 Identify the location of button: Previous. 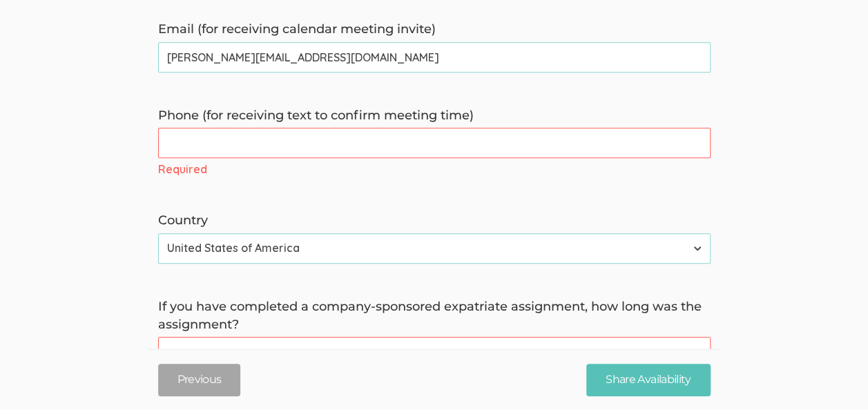
(200, 380).